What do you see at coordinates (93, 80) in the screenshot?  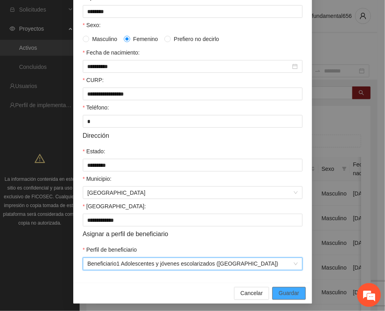 I see `label: CURP:` at bounding box center [93, 80].